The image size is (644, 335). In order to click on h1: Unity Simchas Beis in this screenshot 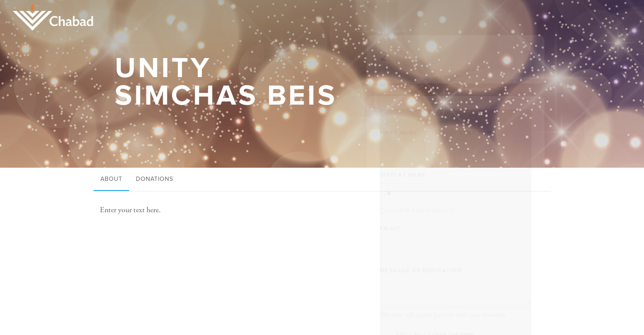, I will do `click(227, 82)`.